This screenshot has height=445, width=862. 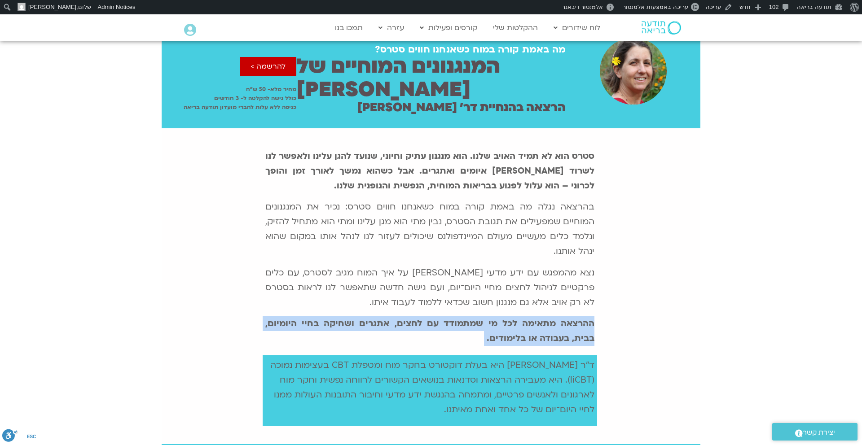 I want to click on a: קורסים ופעילות, so click(x=448, y=28).